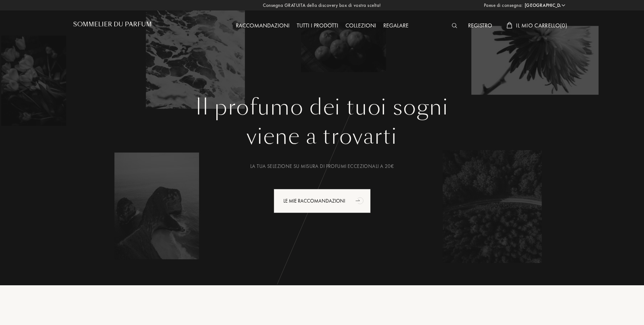 The image size is (644, 325). Describe the element at coordinates (322, 107) in the screenshot. I see `h1: Il profumo dei tuoi sogni` at that location.